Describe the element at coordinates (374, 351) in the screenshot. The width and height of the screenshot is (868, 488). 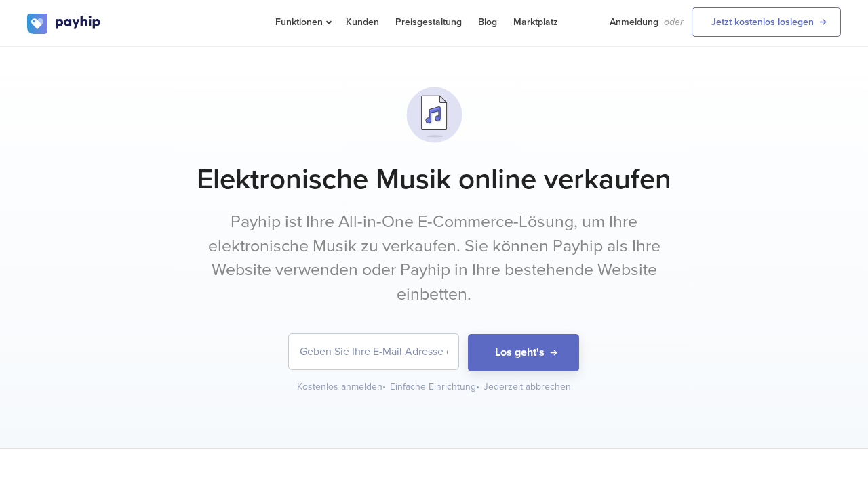
I see `input: Geben Sie Ihre E-Mail Adresse ein` at that location.